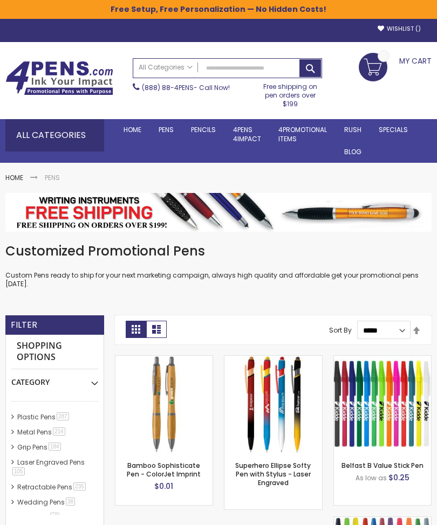  Describe the element at coordinates (166, 67) in the screenshot. I see `span: All Categories` at that location.